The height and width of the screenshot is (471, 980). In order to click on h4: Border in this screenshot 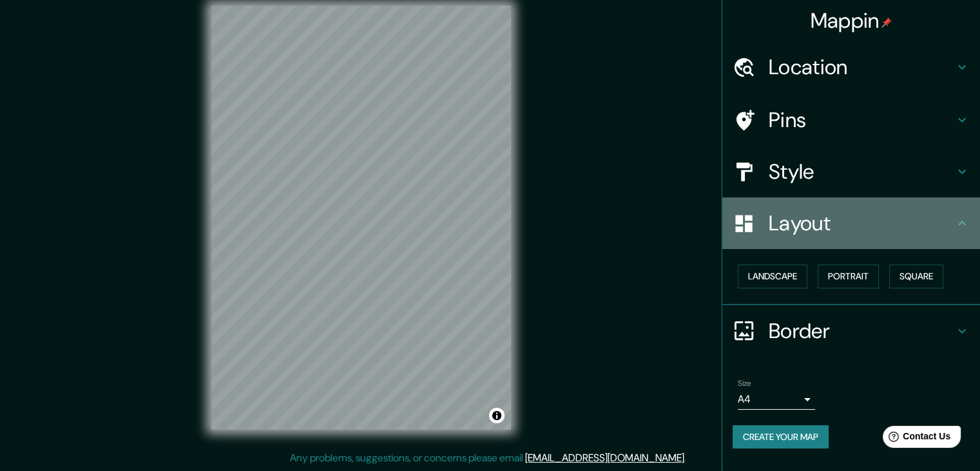, I will do `click(862, 331)`.